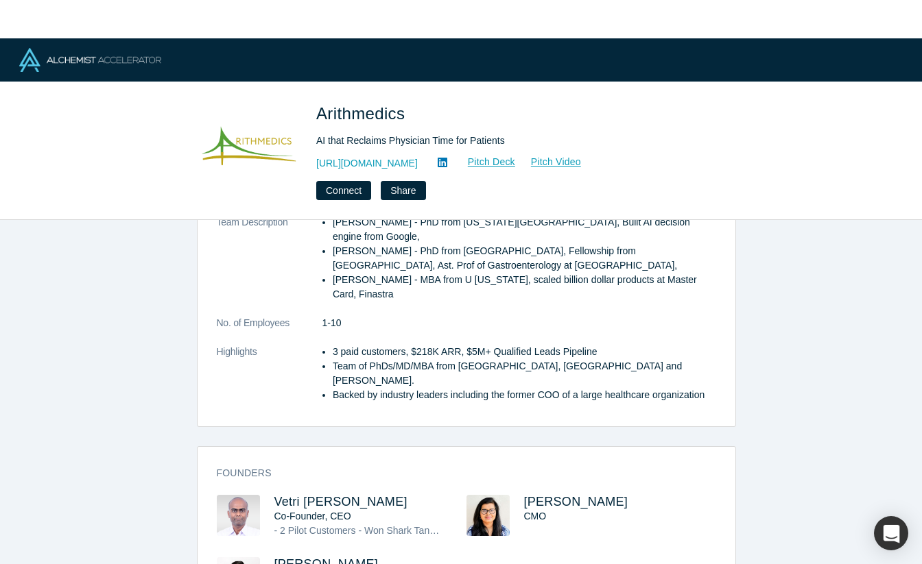 The height and width of the screenshot is (564, 922). Describe the element at coordinates (363, 113) in the screenshot. I see `span: Arithmedics` at that location.